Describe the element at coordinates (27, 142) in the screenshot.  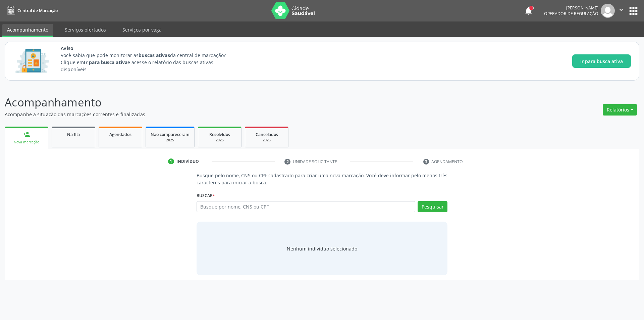
I see `div: Nova marcação` at that location.